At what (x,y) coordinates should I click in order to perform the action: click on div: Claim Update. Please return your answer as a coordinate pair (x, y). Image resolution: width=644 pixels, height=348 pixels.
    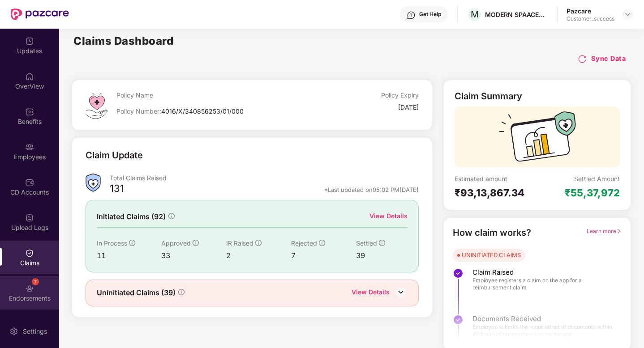
    Looking at the image, I should click on (114, 155).